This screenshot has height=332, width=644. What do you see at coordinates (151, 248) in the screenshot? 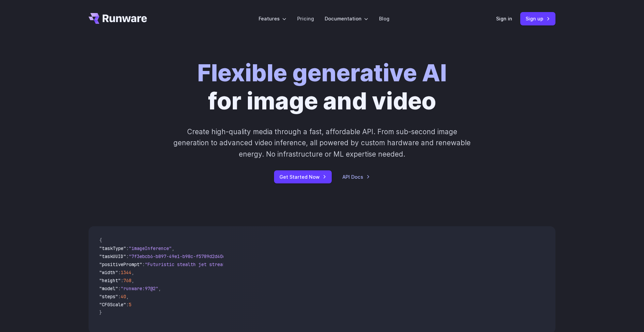
I see `span: "imageInference"` at bounding box center [151, 248].